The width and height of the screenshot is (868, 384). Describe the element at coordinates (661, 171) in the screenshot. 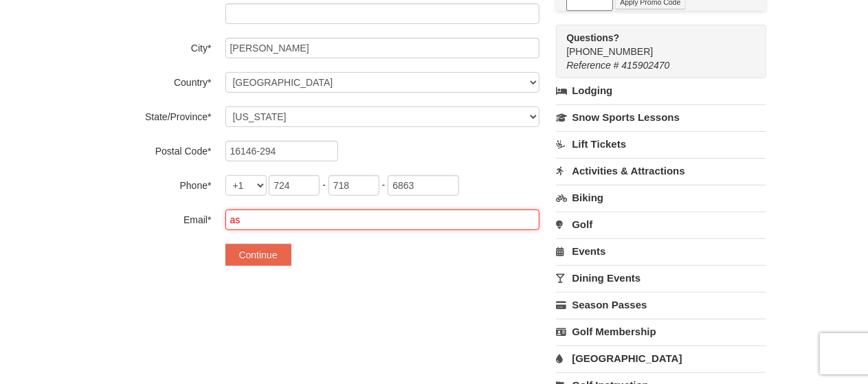

I see `a: Activities & Attractions` at that location.